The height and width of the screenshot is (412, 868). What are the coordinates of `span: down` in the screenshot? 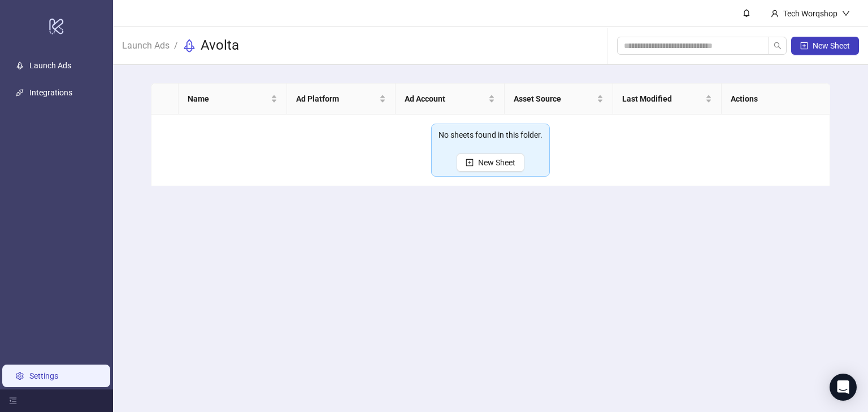 It's located at (846, 14).